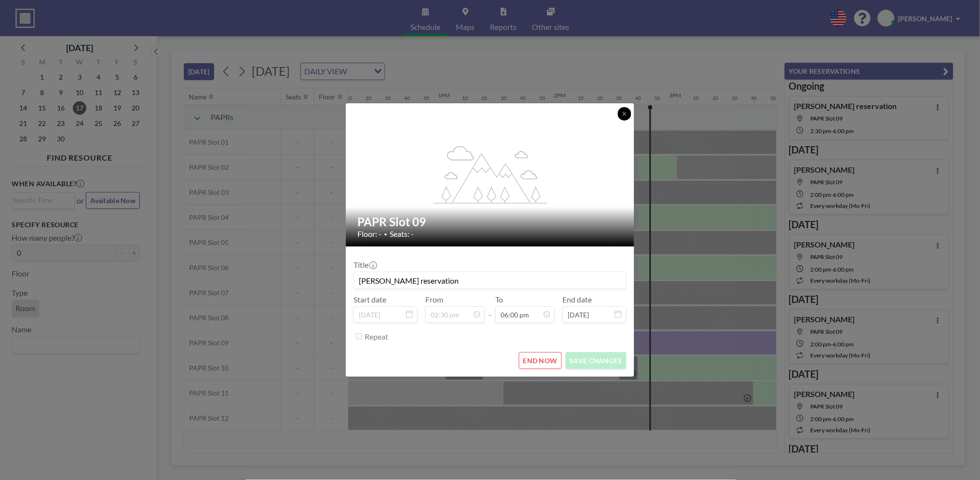 The height and width of the screenshot is (480, 980). Describe the element at coordinates (370, 299) in the screenshot. I see `label: Start date` at that location.